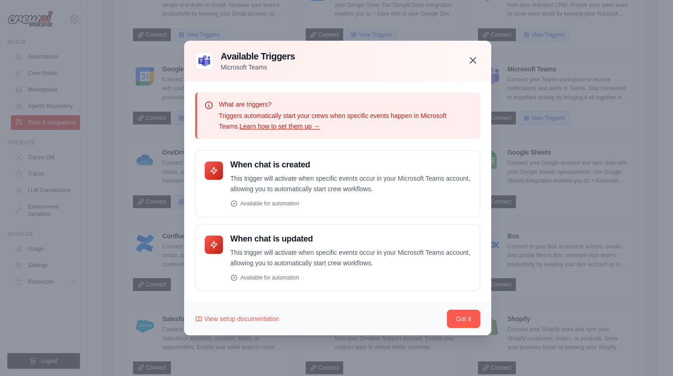 This screenshot has width=673, height=376. What do you see at coordinates (204, 61) in the screenshot?
I see `img: Microsoft Teams` at bounding box center [204, 61].